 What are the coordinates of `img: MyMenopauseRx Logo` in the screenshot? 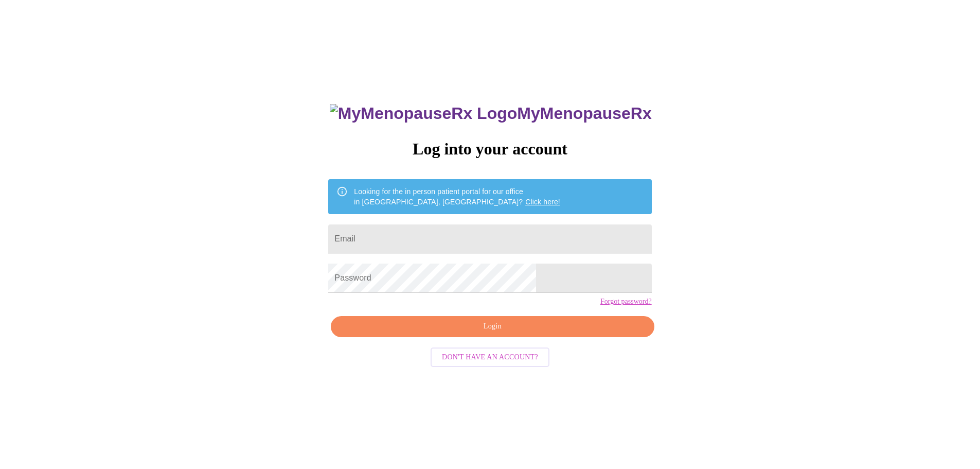 It's located at (423, 113).